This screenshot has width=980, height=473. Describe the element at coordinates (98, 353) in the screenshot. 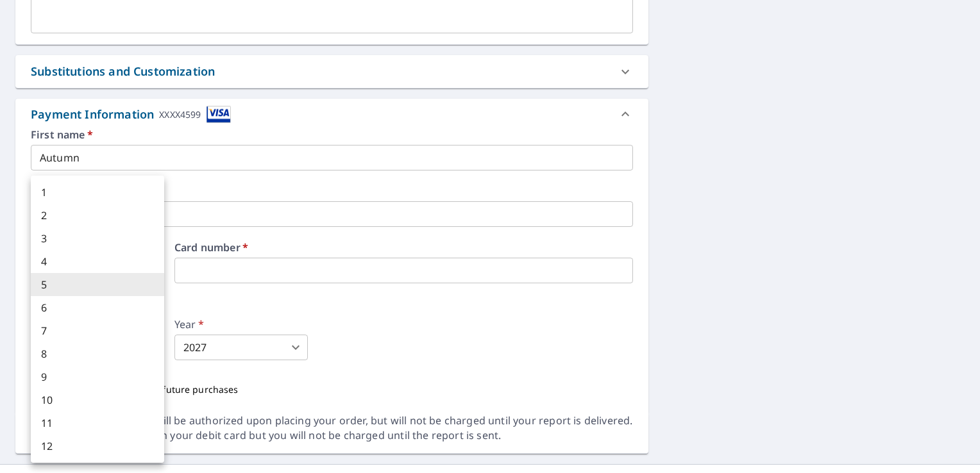

I see `li: 8` at that location.